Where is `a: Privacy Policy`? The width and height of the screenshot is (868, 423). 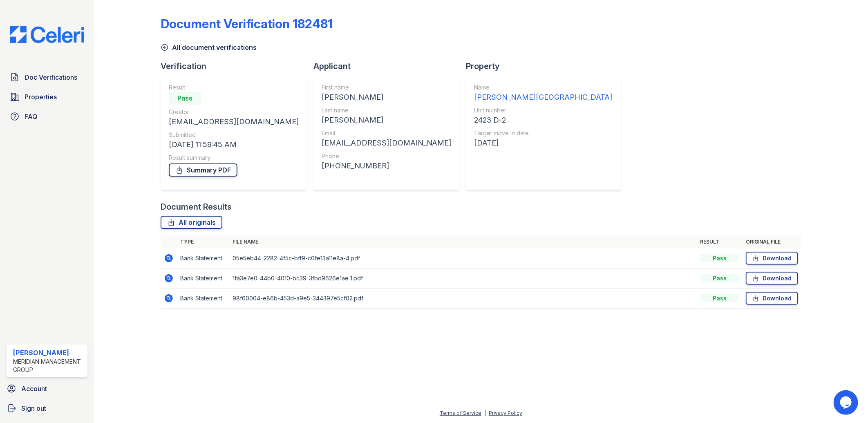 a: Privacy Policy is located at coordinates (505, 413).